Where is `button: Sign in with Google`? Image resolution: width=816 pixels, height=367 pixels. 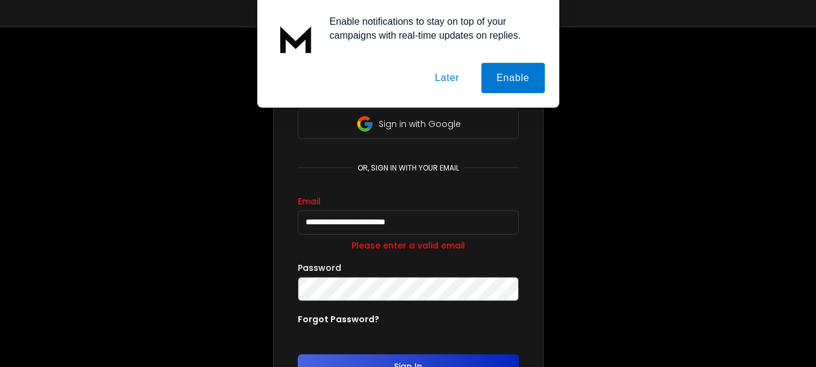
button: Sign in with Google is located at coordinates (409, 124).